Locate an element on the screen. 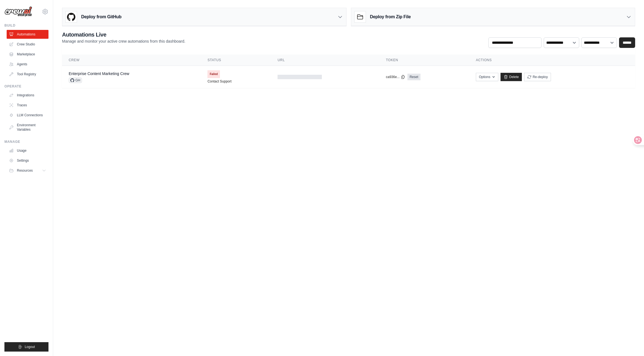 The image size is (644, 356). span: Logout is located at coordinates (30, 347).